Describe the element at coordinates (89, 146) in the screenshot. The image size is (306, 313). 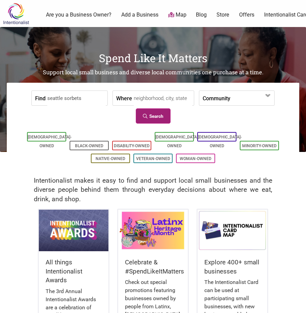
I see `a: Black-Owned` at that location.